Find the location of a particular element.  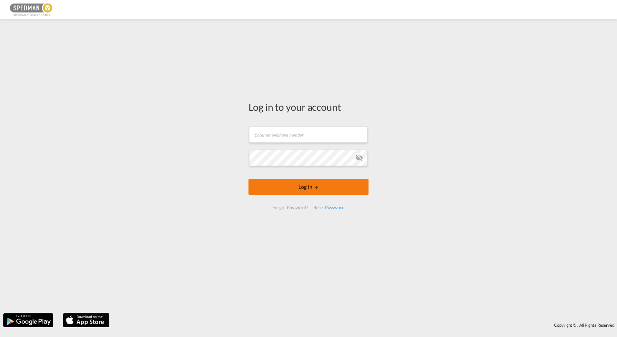

div: Copyright © . All Rights Reserved is located at coordinates (365, 325).